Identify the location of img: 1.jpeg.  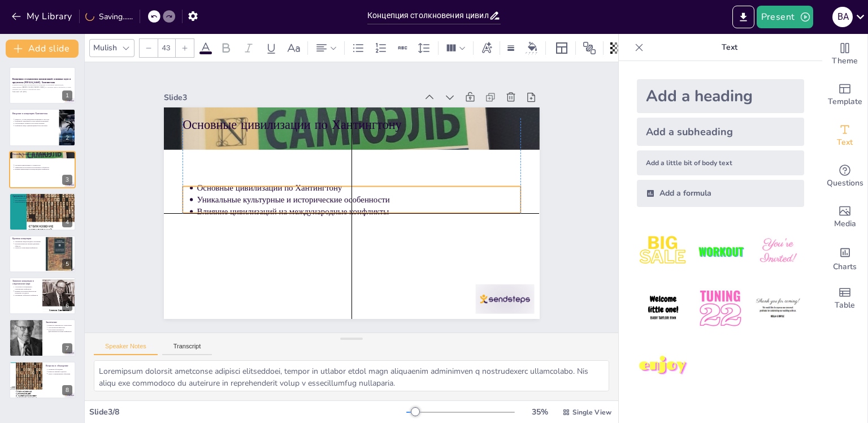
(663, 251).